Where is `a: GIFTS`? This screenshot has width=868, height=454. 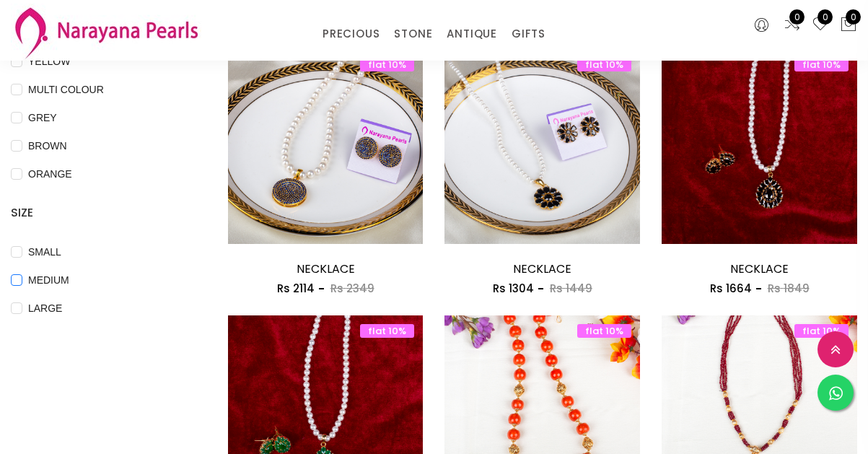 a: GIFTS is located at coordinates (528, 34).